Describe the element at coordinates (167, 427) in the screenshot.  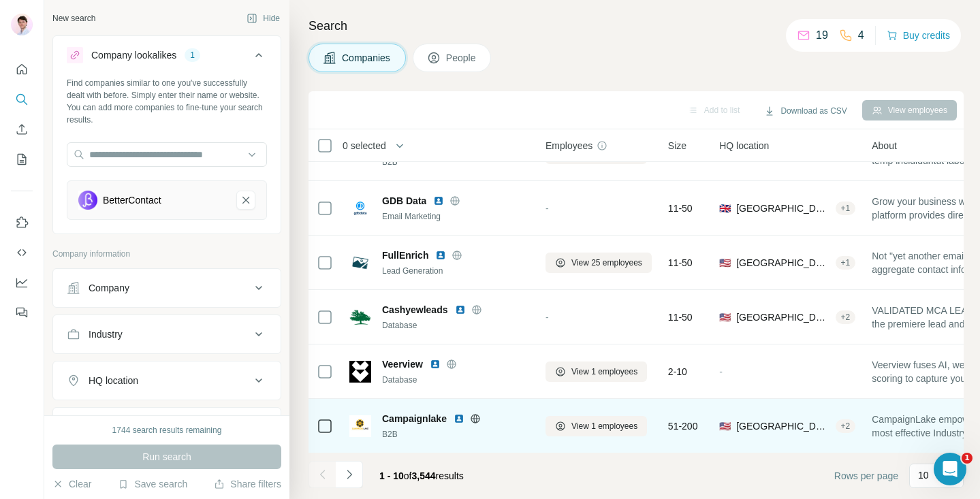
I see `button: Annual revenue ($)` at that location.